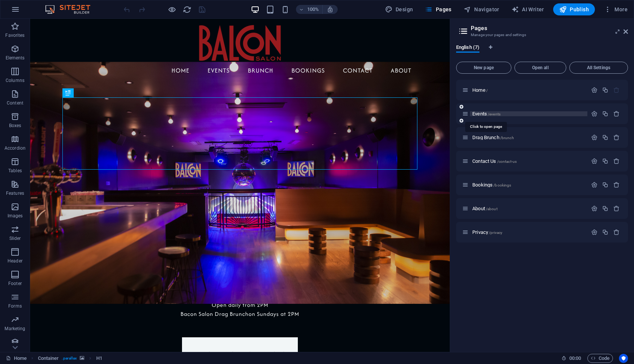 The width and height of the screenshot is (634, 364). What do you see at coordinates (529, 137) in the screenshot?
I see `div: Drag Brunch/brunch` at bounding box center [529, 137].